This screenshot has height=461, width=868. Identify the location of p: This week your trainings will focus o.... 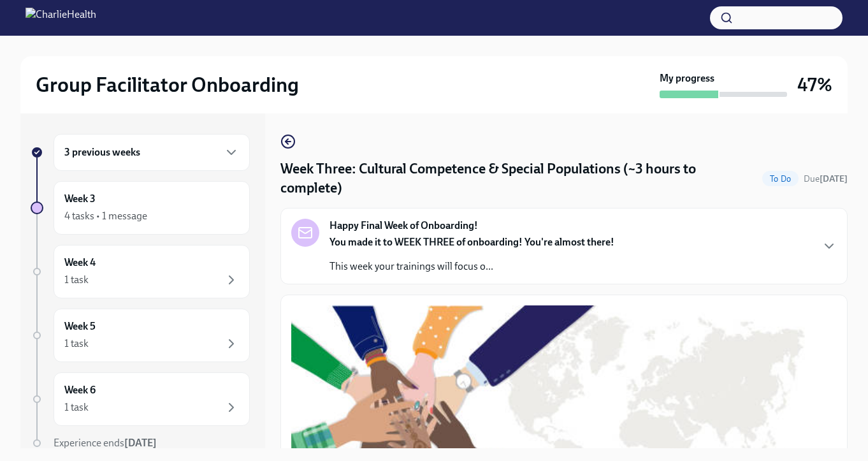
(471, 267).